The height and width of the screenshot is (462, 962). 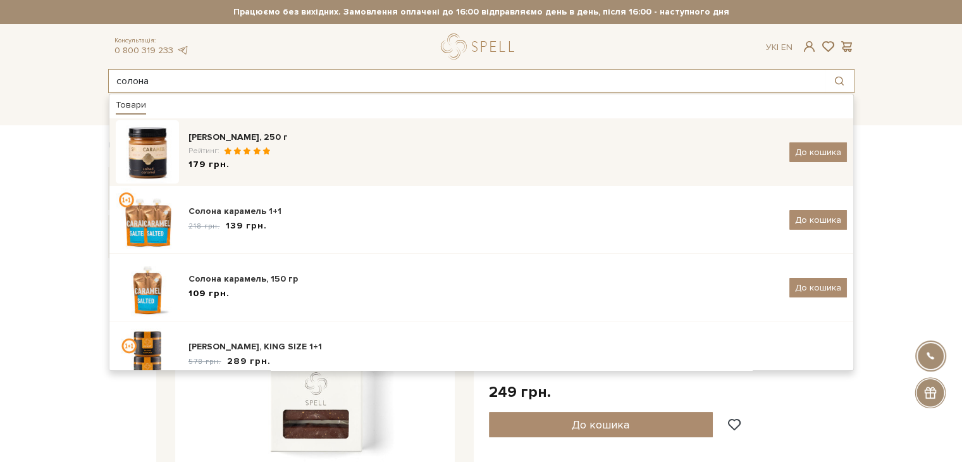 I want to click on input: Пошук товару у каталозі, so click(x=467, y=81).